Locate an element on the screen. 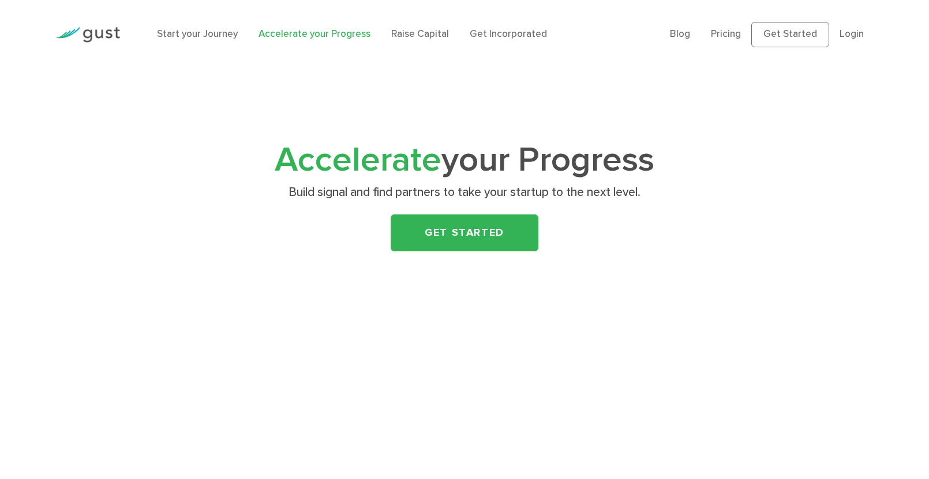 This screenshot has width=929, height=479. a: Blog is located at coordinates (680, 34).